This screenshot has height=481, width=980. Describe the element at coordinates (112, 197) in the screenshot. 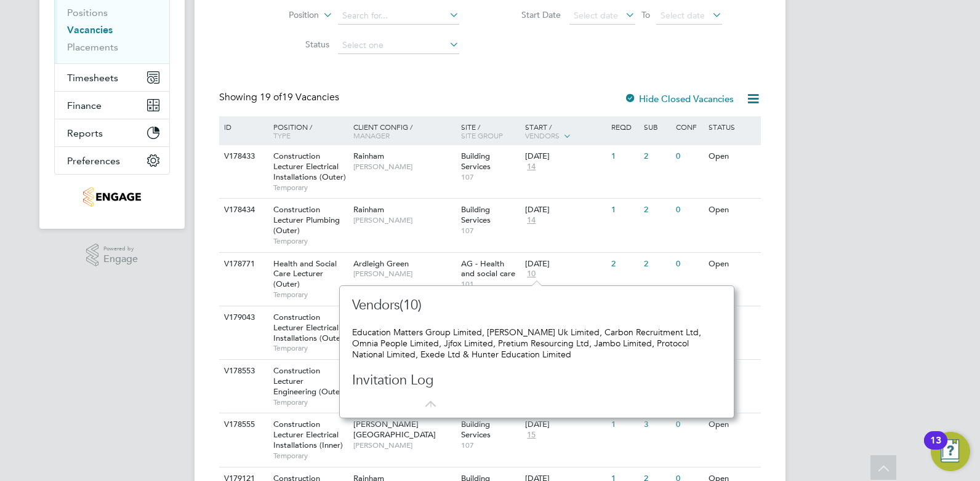

I see `a: Go to home page` at that location.